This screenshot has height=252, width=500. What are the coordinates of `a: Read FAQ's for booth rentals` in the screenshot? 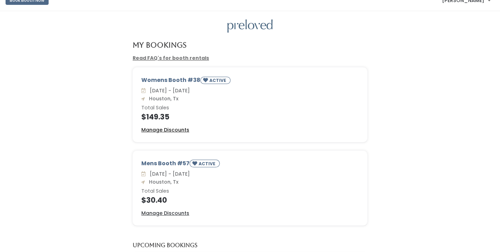 It's located at (171, 58).